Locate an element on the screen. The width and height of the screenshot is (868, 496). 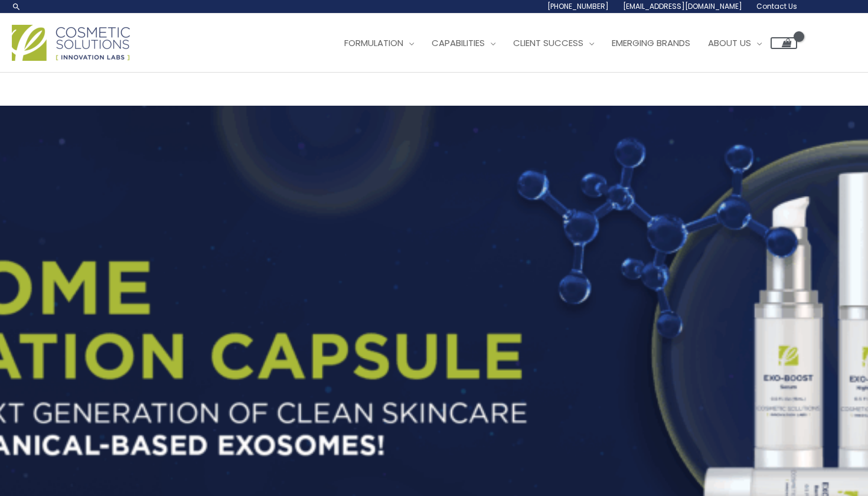
span: Capabilities is located at coordinates (458, 42).